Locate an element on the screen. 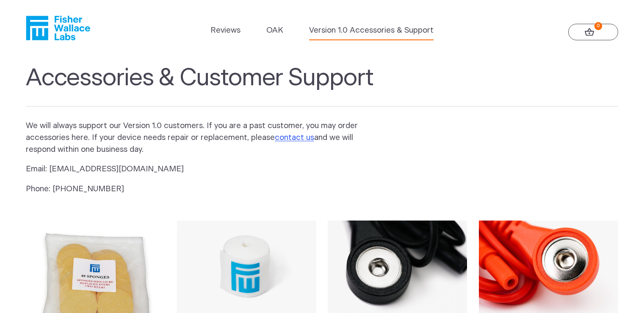 Image resolution: width=644 pixels, height=313 pixels. strong: 0 is located at coordinates (598, 26).